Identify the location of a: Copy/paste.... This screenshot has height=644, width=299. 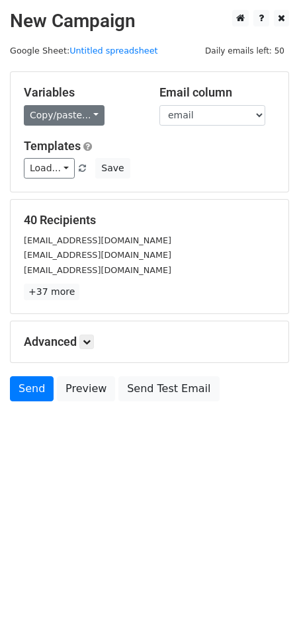
(64, 115).